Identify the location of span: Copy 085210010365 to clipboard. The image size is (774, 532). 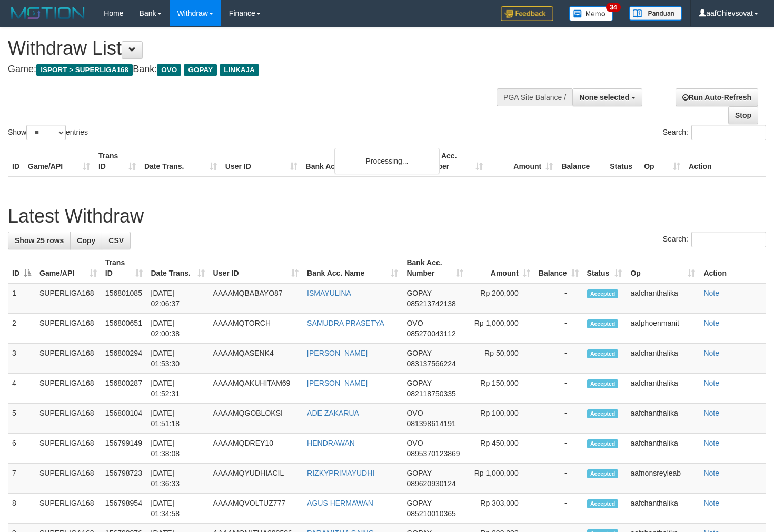
(431, 514).